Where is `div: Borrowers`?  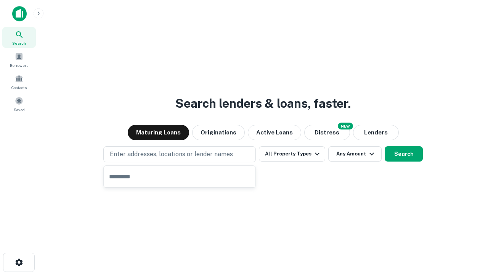 div: Borrowers is located at coordinates (19, 60).